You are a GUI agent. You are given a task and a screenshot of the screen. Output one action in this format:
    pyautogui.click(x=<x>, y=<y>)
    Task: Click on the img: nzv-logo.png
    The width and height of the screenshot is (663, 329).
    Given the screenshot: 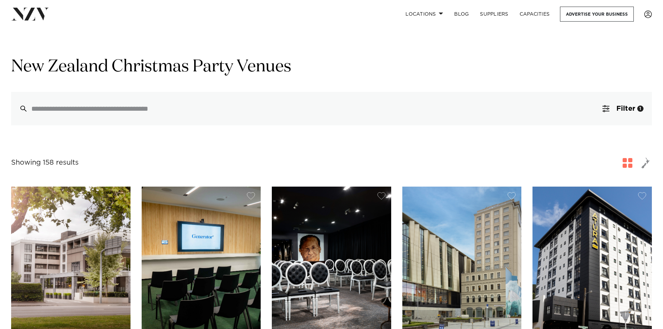 What is the action you would take?
    pyautogui.click(x=30, y=14)
    